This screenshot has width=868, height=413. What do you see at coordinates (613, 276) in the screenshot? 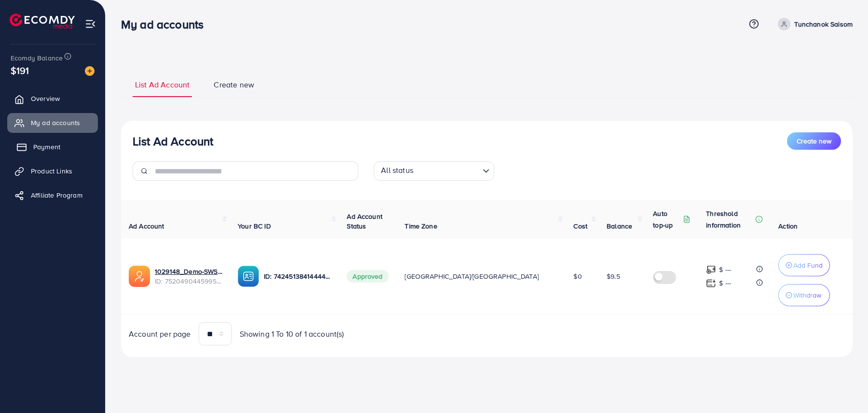
I see `span: $9.5` at bounding box center [613, 276].